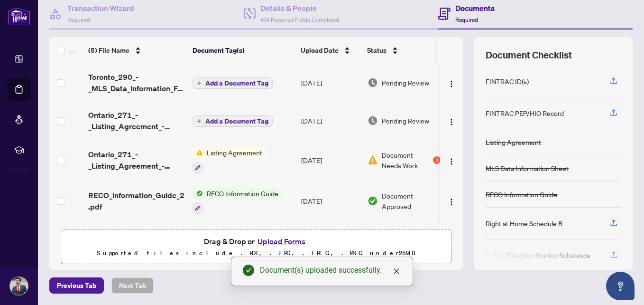  What do you see at coordinates (76, 285) in the screenshot?
I see `button: Previous Tab` at bounding box center [76, 285].